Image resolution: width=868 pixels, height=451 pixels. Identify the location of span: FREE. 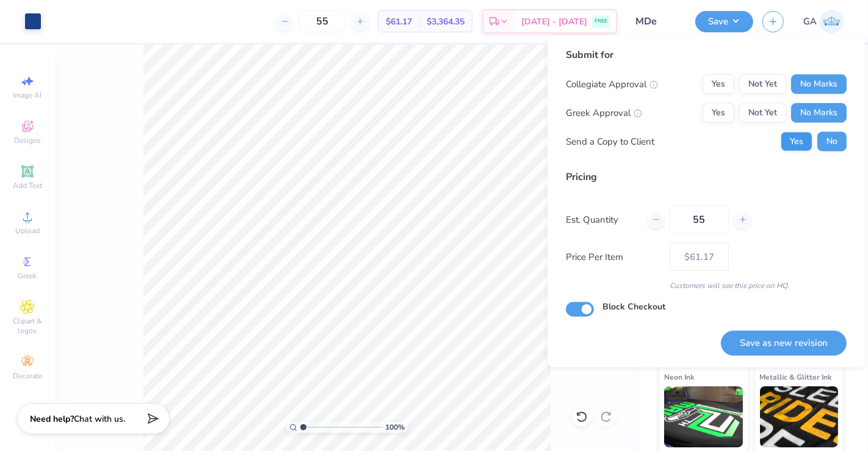
(601, 21).